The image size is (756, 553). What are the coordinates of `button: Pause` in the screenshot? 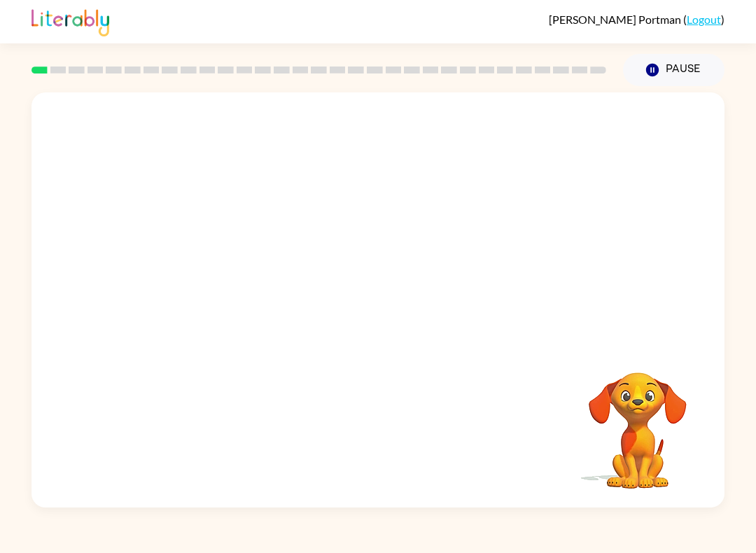 It's located at (673, 70).